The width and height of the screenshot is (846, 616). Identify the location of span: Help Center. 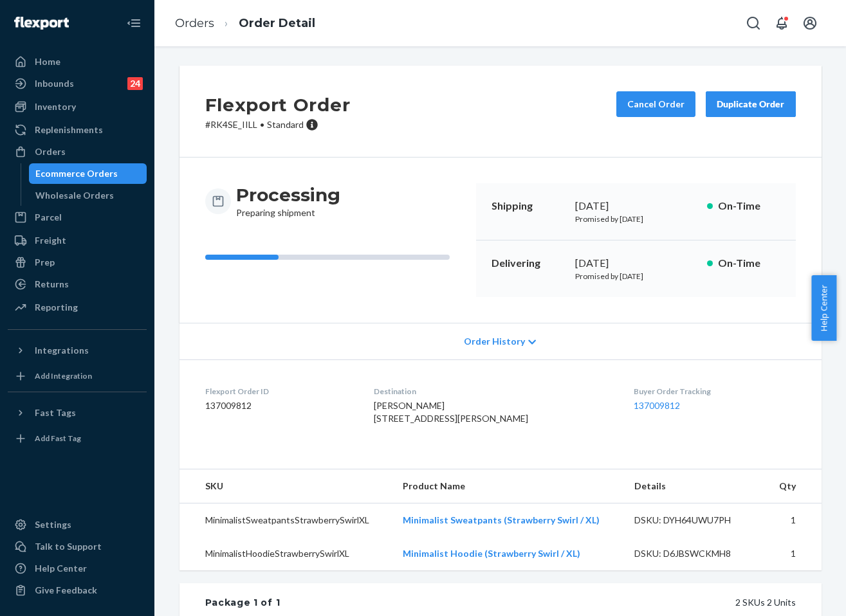
(824, 308).